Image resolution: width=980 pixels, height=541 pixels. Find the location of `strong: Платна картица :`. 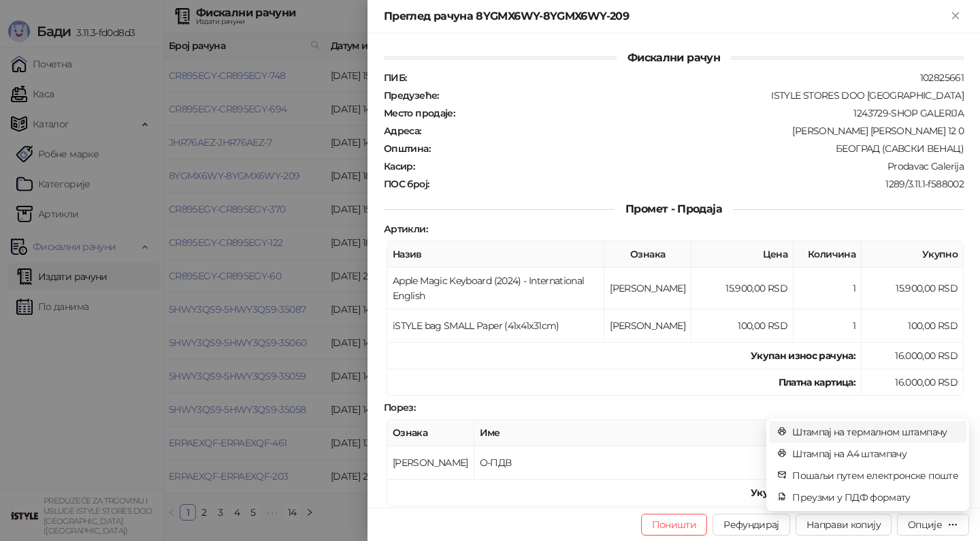

strong: Платна картица : is located at coordinates (817, 383).